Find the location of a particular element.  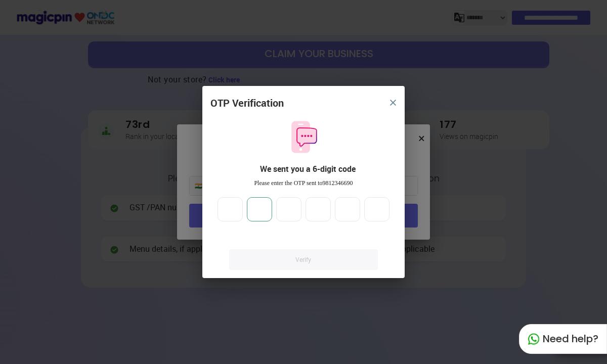

button: close is located at coordinates (394, 102).